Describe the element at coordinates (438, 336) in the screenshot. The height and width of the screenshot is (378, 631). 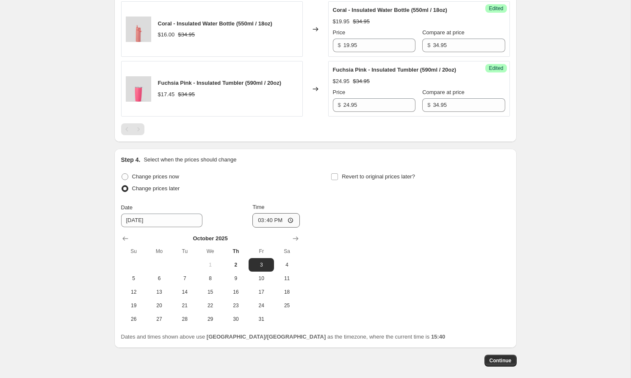
I see `b: 15:40` at that location.